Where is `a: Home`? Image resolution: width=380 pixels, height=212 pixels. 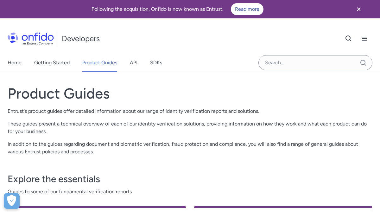
a: Home is located at coordinates (15, 63).